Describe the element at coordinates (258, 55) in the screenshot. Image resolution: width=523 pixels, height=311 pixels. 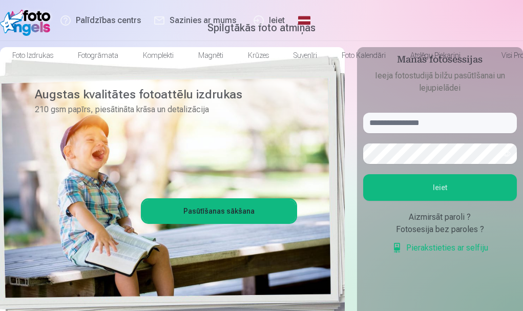
I see `a: Krūzes` at that location.